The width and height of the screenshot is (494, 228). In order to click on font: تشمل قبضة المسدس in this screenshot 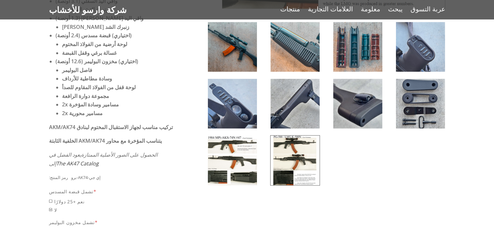, I will do `click(71, 191)`.